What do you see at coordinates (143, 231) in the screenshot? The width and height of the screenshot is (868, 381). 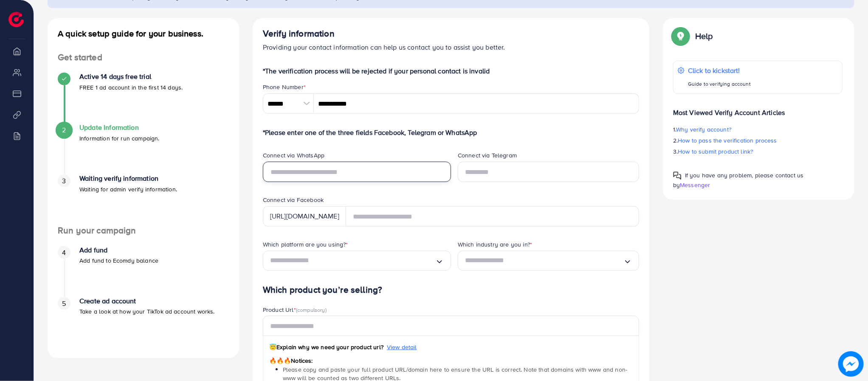 I see `h4: Run your campaign` at bounding box center [143, 231].